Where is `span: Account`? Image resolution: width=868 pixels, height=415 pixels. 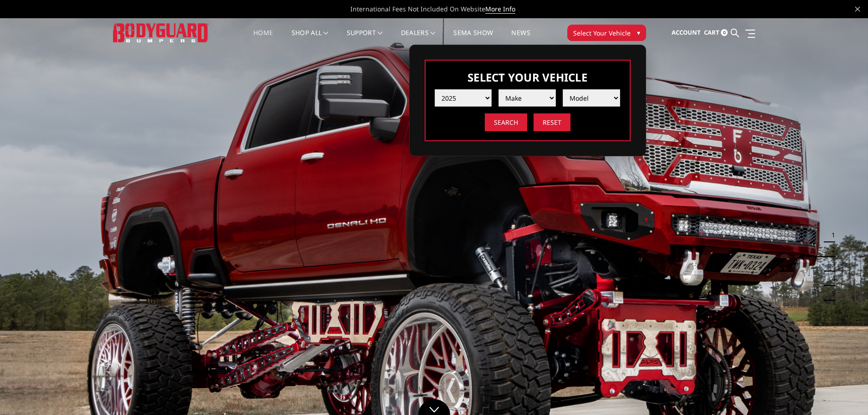 span: Account is located at coordinates (686, 32).